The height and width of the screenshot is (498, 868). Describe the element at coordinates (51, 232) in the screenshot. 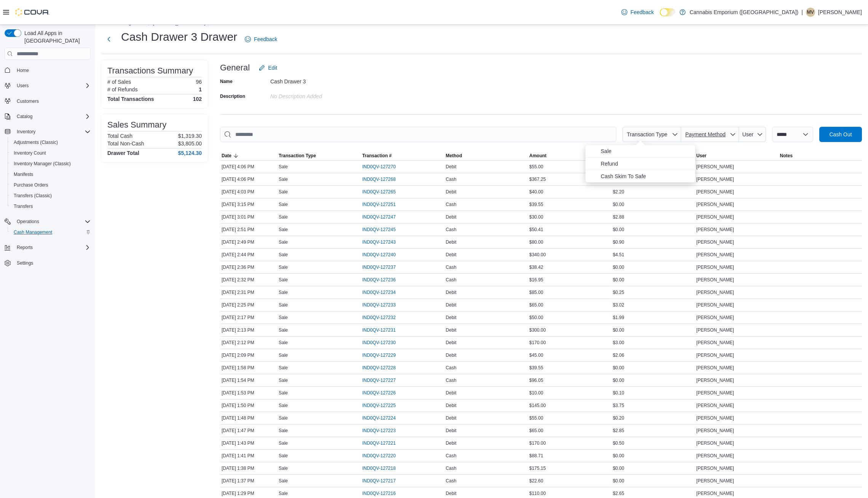

I see `span: Cash Management` at that location.